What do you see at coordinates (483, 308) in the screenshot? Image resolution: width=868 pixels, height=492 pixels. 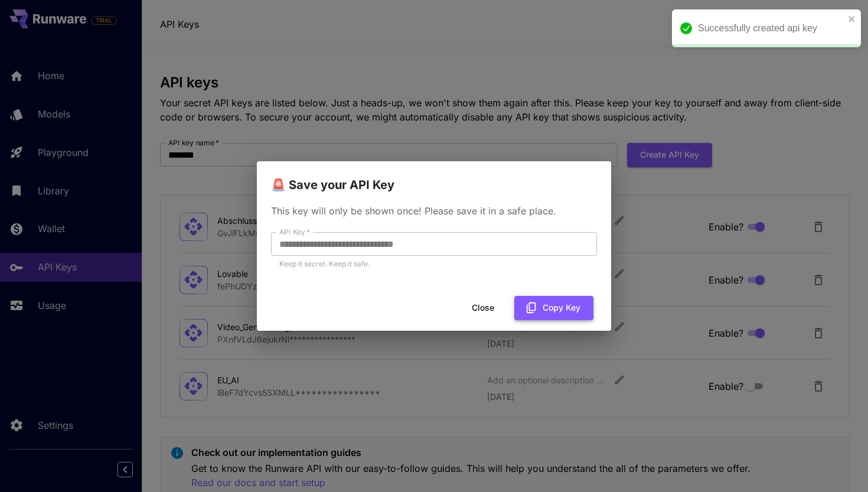 I see `button: Close` at bounding box center [483, 308].